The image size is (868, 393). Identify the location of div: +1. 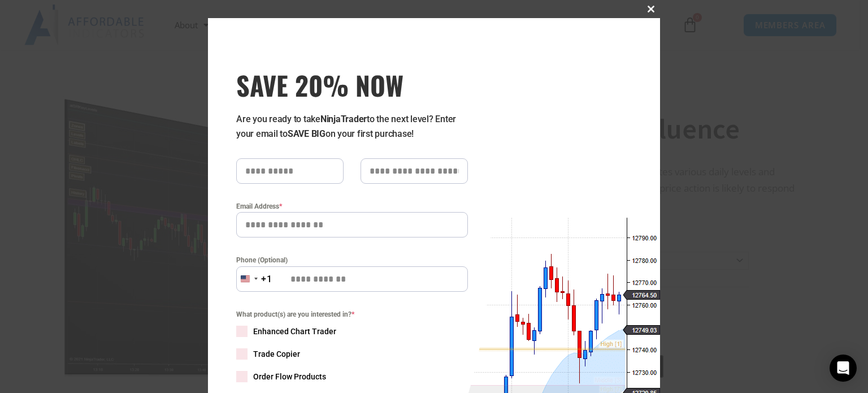
(267, 280).